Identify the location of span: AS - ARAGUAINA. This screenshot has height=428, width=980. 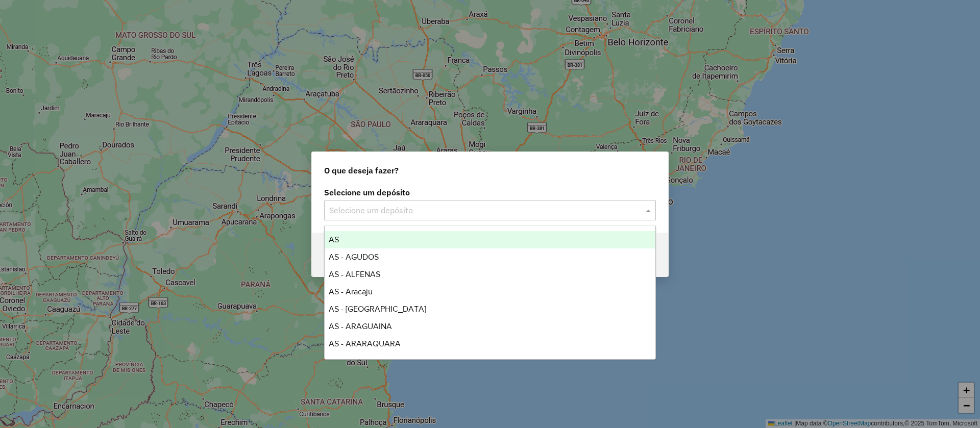
(361, 326).